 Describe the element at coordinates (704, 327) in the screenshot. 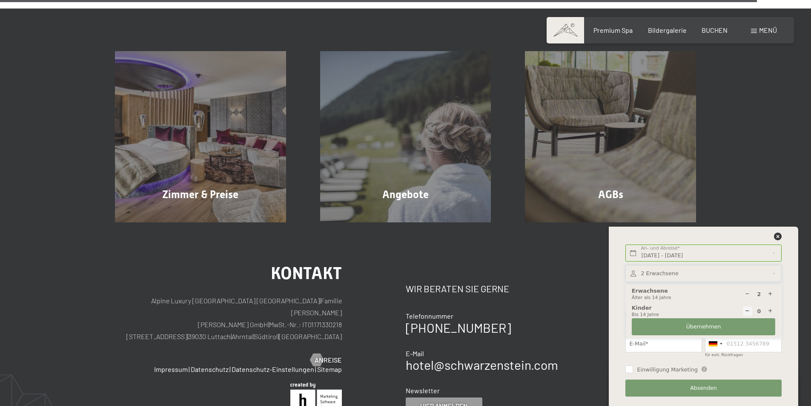

I see `span: Übernehmen` at that location.